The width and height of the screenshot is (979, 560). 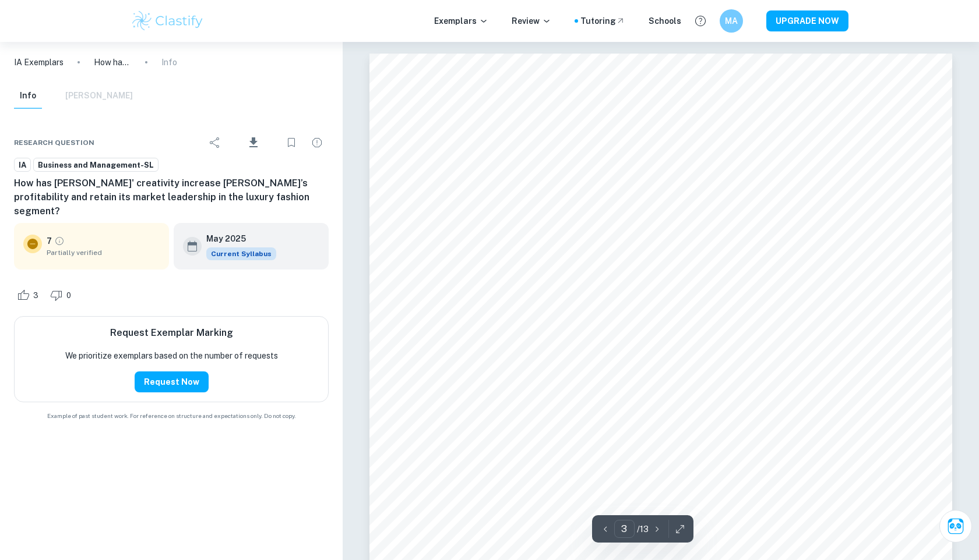 What do you see at coordinates (103, 253) in the screenshot?
I see `span: Partially verified` at bounding box center [103, 253].